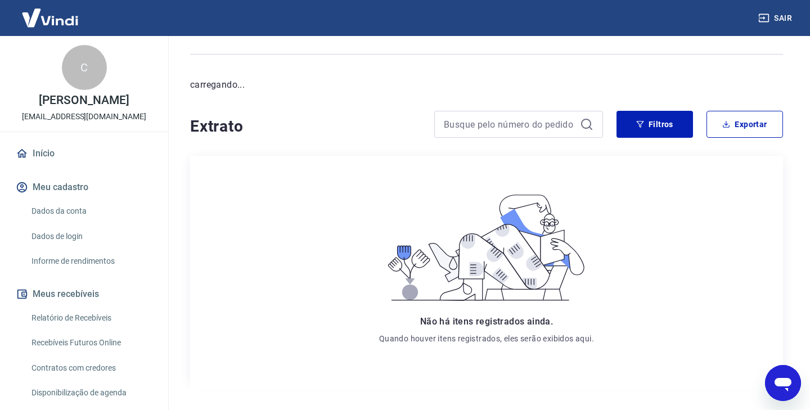 This screenshot has height=410, width=810. What do you see at coordinates (84, 154) in the screenshot?
I see `a: Início` at bounding box center [84, 154].